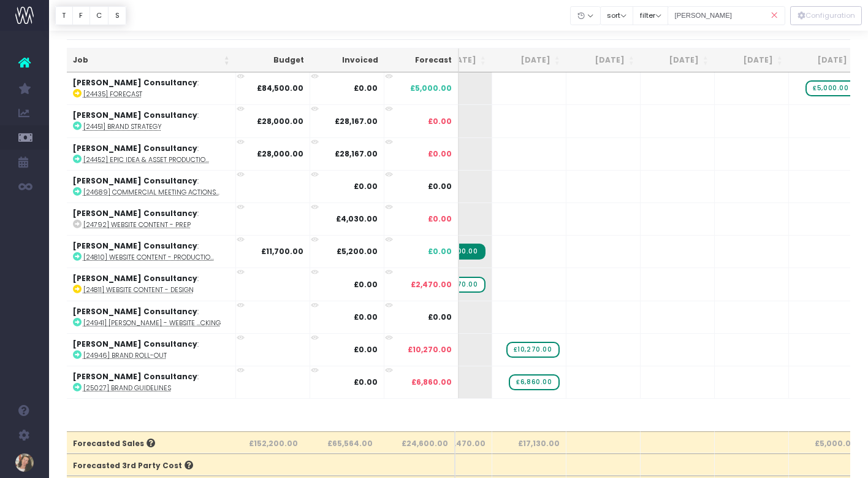  What do you see at coordinates (677, 60) in the screenshot?
I see `th: Dec 25: activate to sort column ascending` at bounding box center [677, 60].